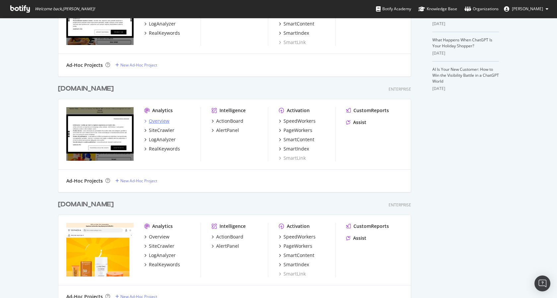 The height and width of the screenshot is (298, 557). I want to click on div: Botify Academy, so click(393, 9).